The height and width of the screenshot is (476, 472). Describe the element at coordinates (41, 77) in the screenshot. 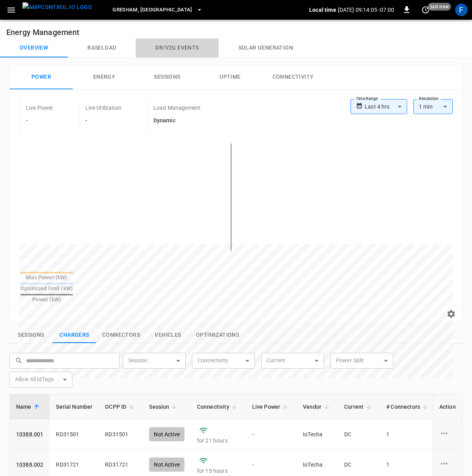

I see `button: Power` at that location.